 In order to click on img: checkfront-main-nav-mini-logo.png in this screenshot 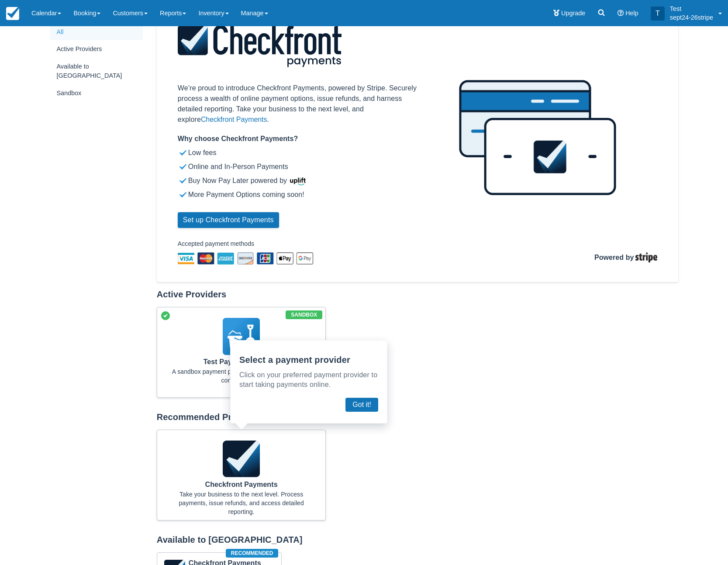, I will do `click(13, 14)`.